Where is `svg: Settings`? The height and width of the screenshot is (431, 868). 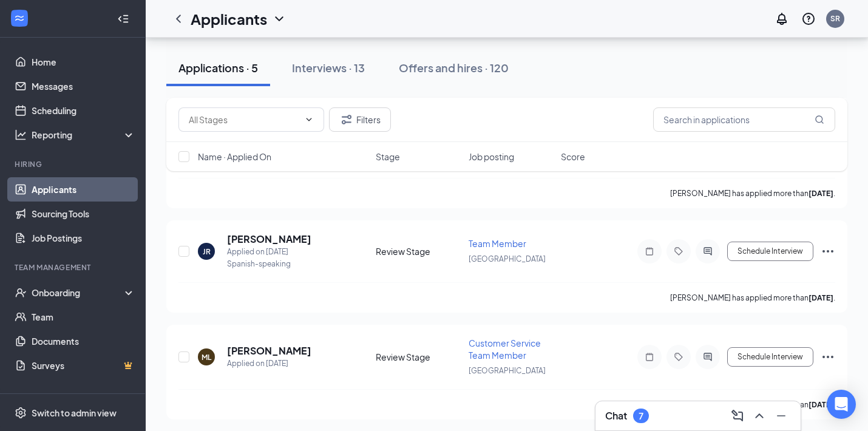 svg: Settings is located at coordinates (21, 413).